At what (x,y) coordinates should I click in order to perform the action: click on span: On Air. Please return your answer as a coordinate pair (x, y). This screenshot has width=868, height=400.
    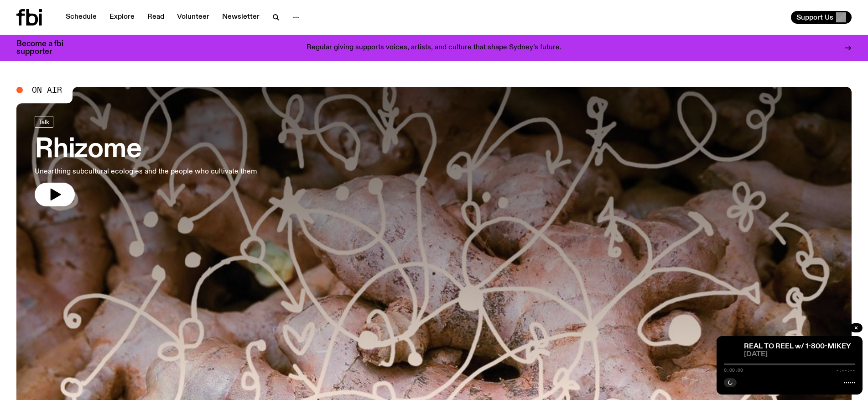
    Looking at the image, I should click on (47, 90).